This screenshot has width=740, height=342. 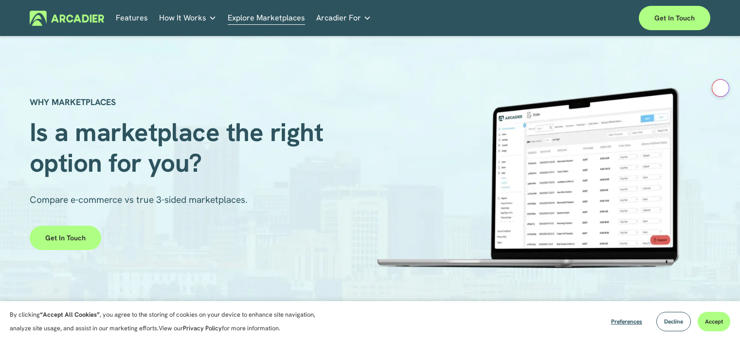 What do you see at coordinates (72, 102) in the screenshot?
I see `strong: WHY MARKETPLACES` at bounding box center [72, 102].